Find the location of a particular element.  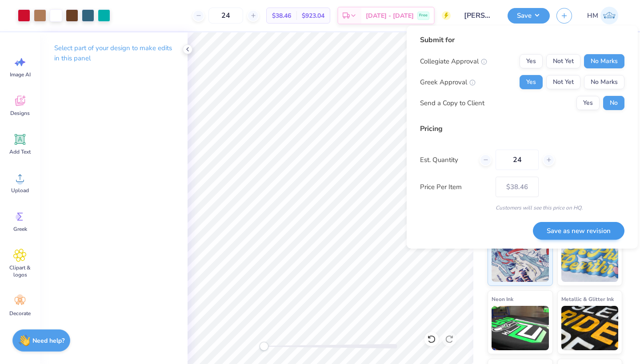

label: Price Per Item is located at coordinates (454, 187).